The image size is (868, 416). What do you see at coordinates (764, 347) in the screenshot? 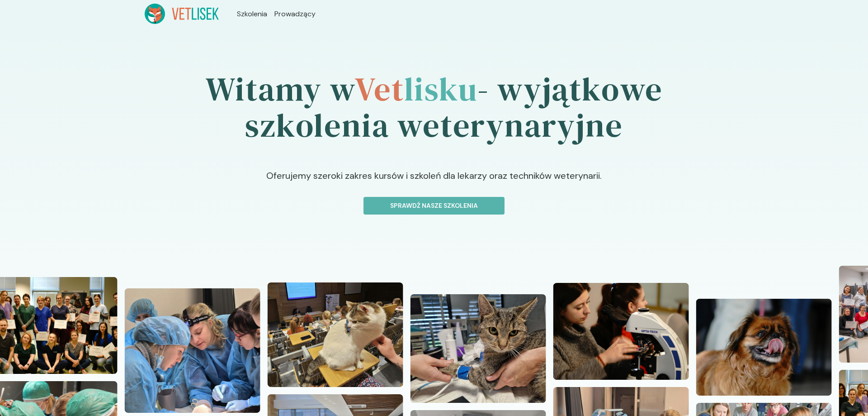
I see `img: Z2WOn5bqstJ98vZ7_DSC06617.JPG` at bounding box center [764, 347].